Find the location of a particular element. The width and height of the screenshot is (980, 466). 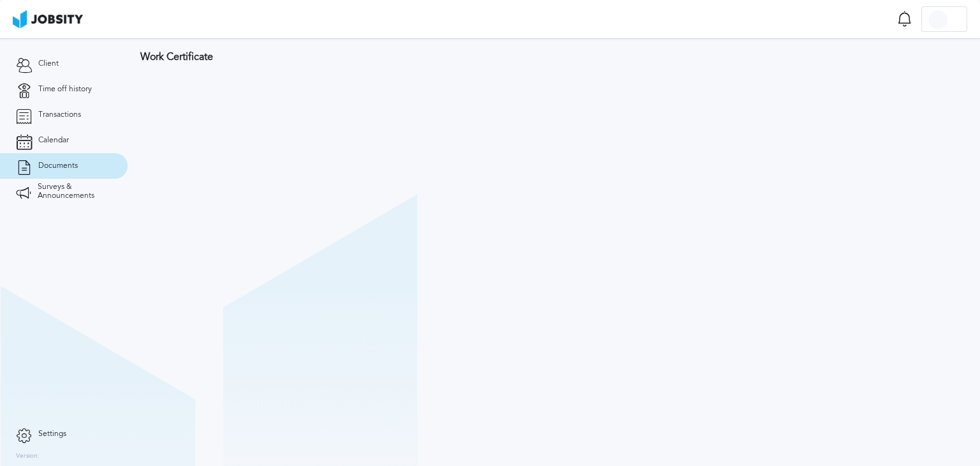

span: Client is located at coordinates (48, 64).